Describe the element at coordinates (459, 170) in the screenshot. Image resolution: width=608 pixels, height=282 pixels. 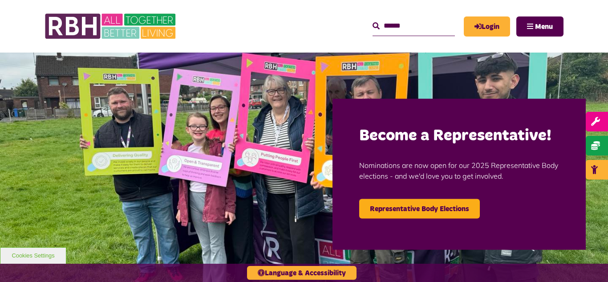
I see `p: Nominations are now open for our 2025 Representative Body elections - and we'd love you to get in...` at that location.